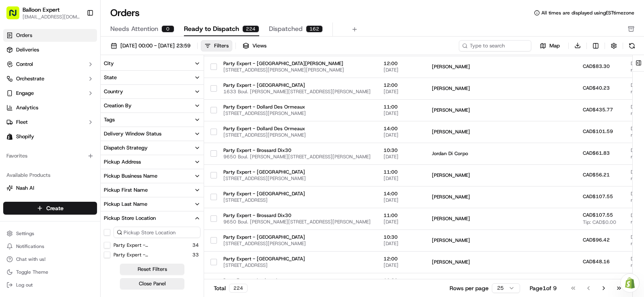  I want to click on a: Shopify, so click(50, 137).